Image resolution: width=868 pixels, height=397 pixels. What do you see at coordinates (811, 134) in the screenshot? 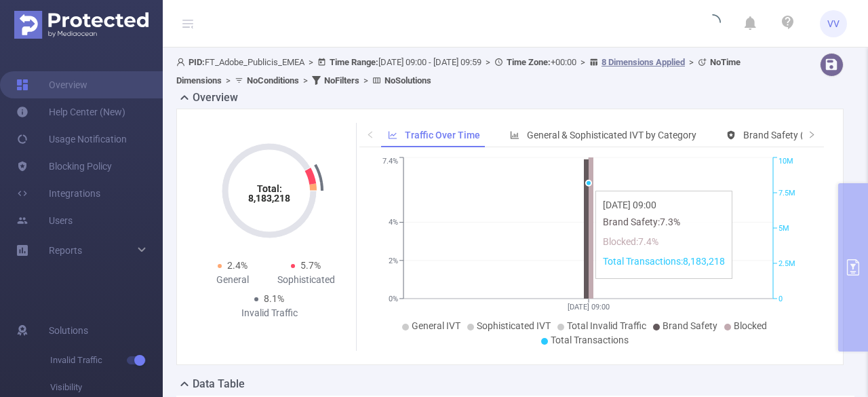
I see `i: icon: right` at bounding box center [811, 134].